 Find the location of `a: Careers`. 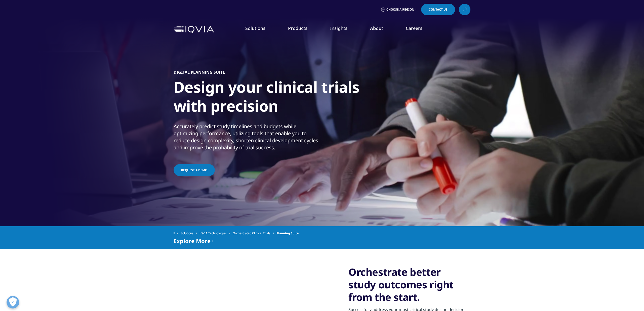

a: Careers is located at coordinates (414, 28).